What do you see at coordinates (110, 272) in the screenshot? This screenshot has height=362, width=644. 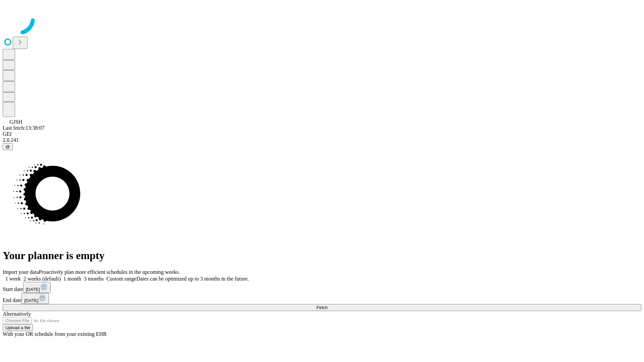 I see `span: Proactively plan more efficient schedules in the upcoming weeks.` at bounding box center [110, 272].